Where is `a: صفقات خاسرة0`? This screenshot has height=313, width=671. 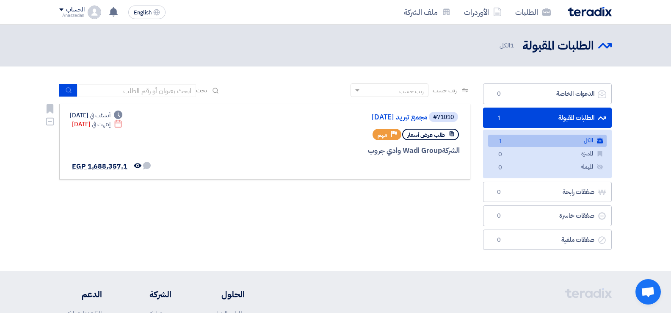
a: صفقات خاسرة0 is located at coordinates (547, 215).